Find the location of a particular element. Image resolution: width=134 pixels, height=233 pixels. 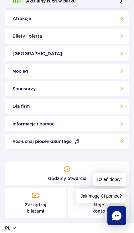

a: Sponsorzy is located at coordinates (67, 89).